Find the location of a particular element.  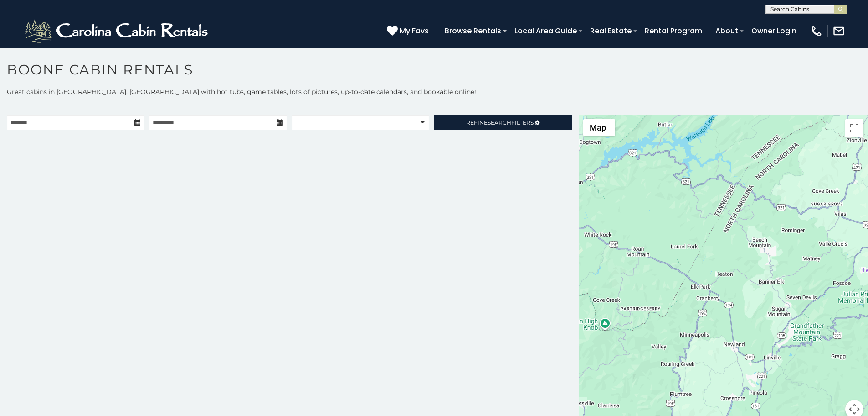

button: Toggle fullscreen view is located at coordinates (855, 129).